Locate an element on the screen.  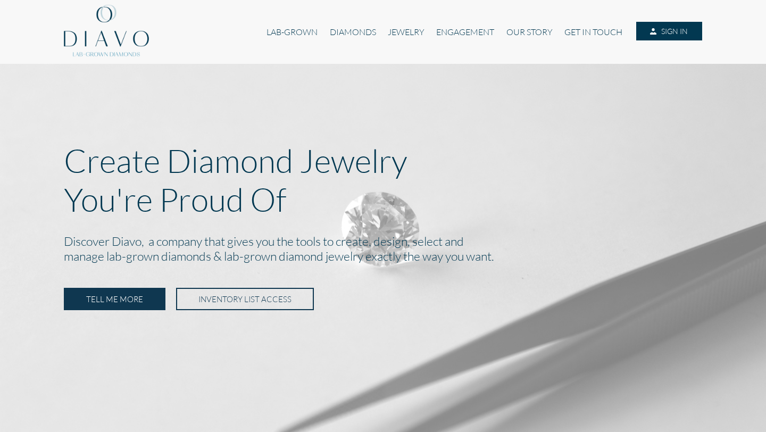
p: Create Diamond Jewelry You're Proud Of is located at coordinates (383, 180).